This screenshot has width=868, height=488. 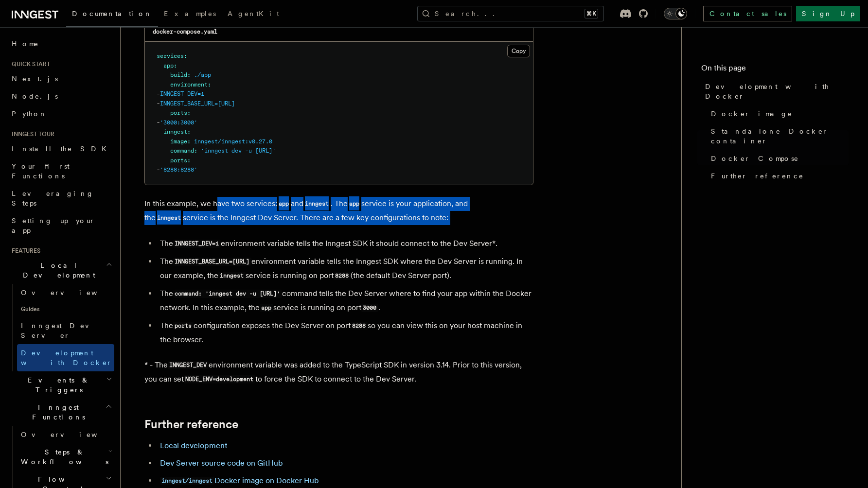 What do you see at coordinates (170, 56) in the screenshot?
I see `span: services` at bounding box center [170, 56].